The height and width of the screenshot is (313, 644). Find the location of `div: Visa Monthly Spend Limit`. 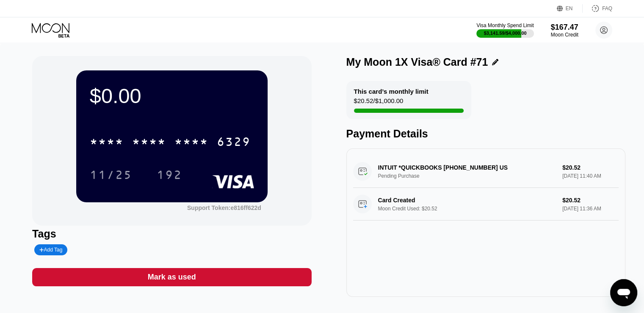

div: Visa Monthly Spend Limit is located at coordinates (505, 26).